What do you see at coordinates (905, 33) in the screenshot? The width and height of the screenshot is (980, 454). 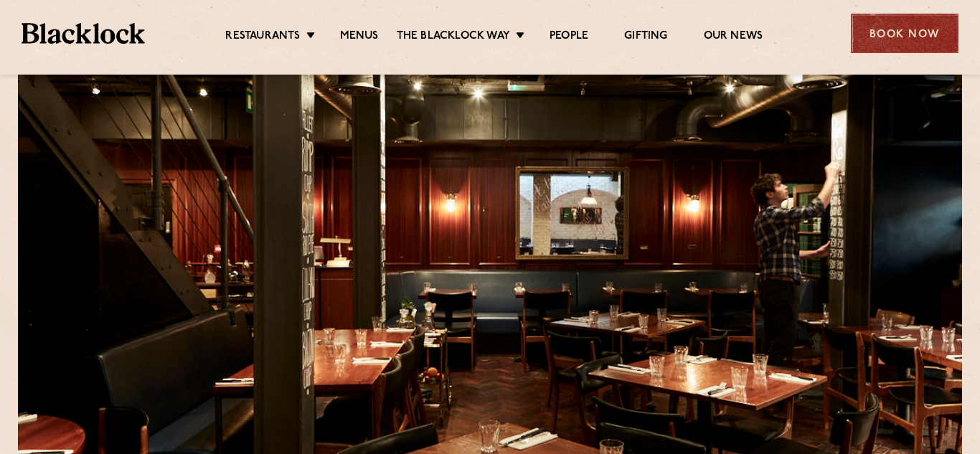 I see `div: Book Now` at bounding box center [905, 33].